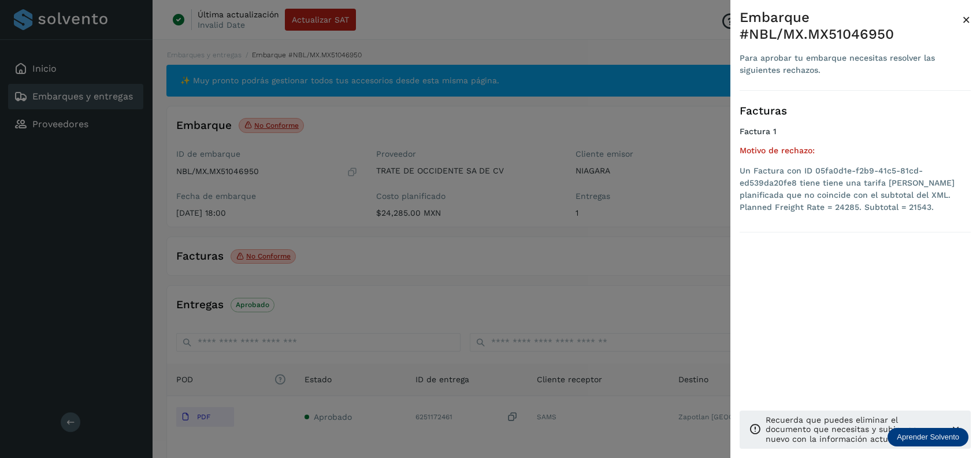  I want to click on h5: Motivo de rechazo:, so click(855, 150).